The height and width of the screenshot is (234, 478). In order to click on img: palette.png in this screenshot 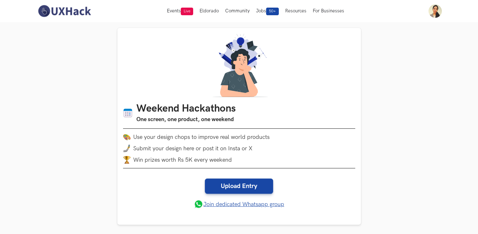, I will do `click(127, 137)`.